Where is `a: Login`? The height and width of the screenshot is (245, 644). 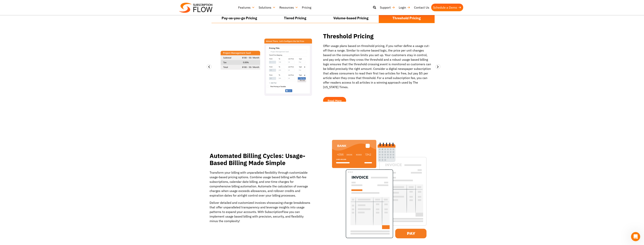
a: Login is located at coordinates (405, 7).